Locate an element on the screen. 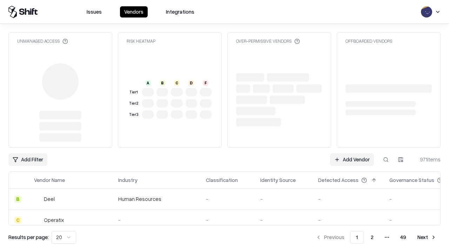  a: Add Vendor is located at coordinates (352, 160).